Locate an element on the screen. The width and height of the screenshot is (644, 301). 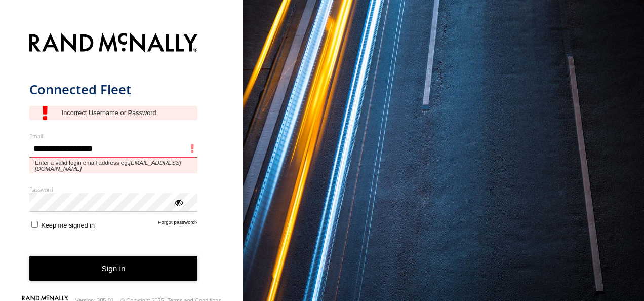
input: Keep me signed in is located at coordinates (35, 224).